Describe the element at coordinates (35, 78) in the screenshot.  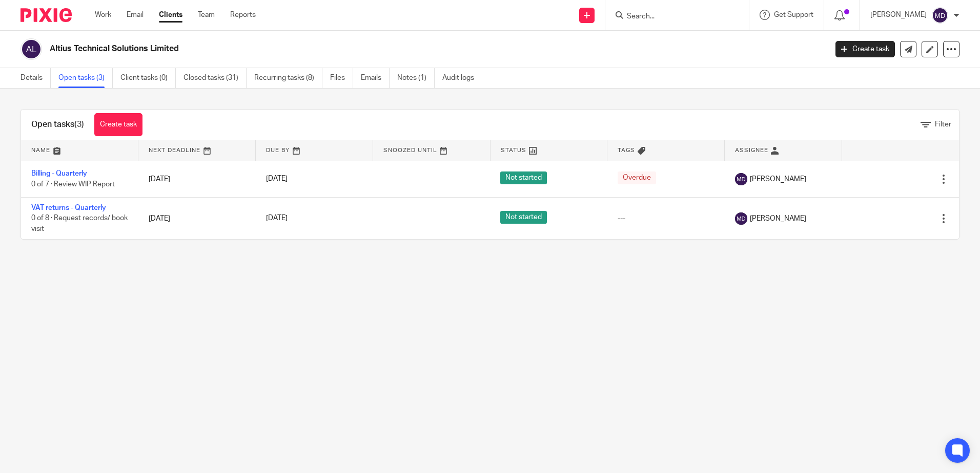
I see `a: Details` at that location.